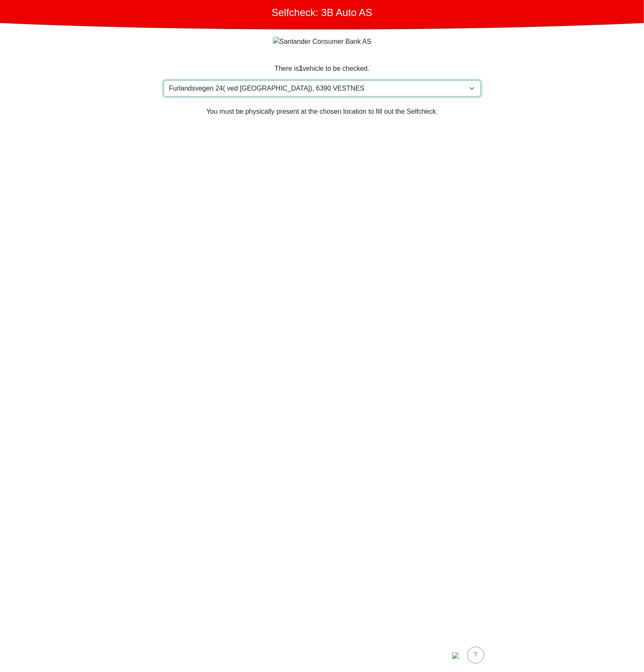 The height and width of the screenshot is (672, 644). I want to click on p: You must be physically present at the chosen location to fill out the Selfcheck., so click(322, 112).